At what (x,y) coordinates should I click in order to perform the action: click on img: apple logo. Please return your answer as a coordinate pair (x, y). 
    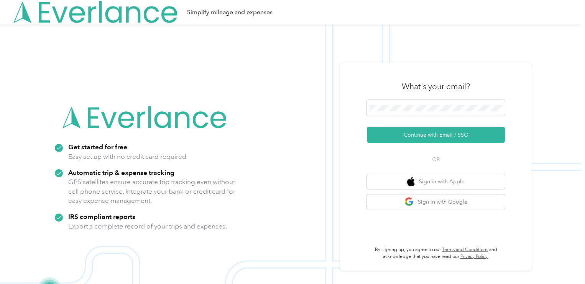
    Looking at the image, I should click on (411, 182).